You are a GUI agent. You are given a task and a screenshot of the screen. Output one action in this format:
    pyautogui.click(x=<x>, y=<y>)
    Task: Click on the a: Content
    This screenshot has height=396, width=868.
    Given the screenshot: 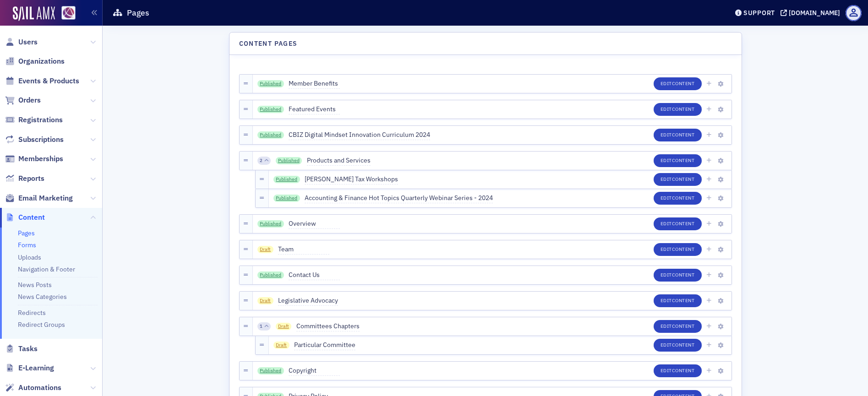 What is the action you would take?
    pyautogui.click(x=25, y=217)
    